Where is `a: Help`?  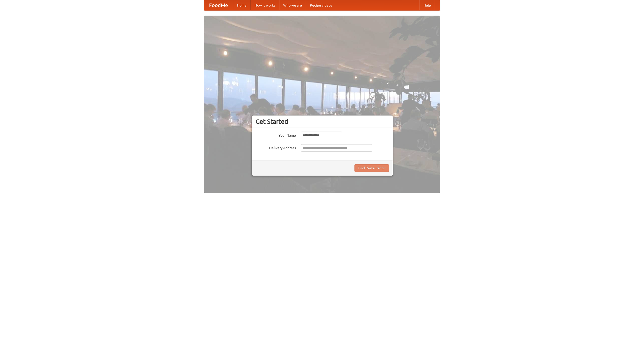
a: Help is located at coordinates (427, 5).